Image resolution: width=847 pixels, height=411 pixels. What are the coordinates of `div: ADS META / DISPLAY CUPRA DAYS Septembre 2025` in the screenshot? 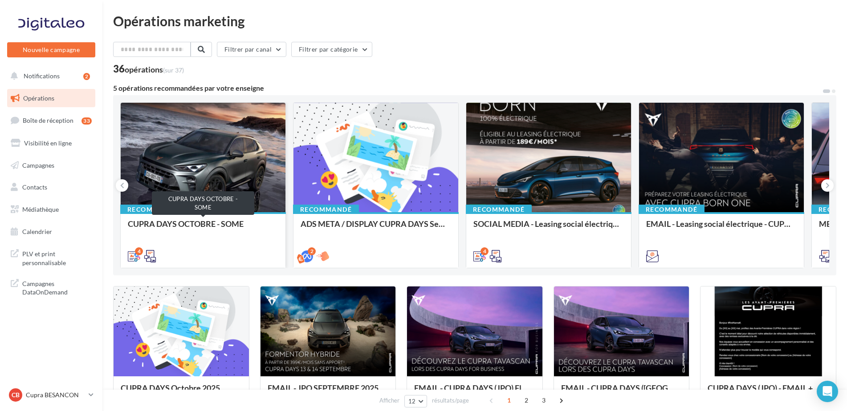 It's located at (376, 228).